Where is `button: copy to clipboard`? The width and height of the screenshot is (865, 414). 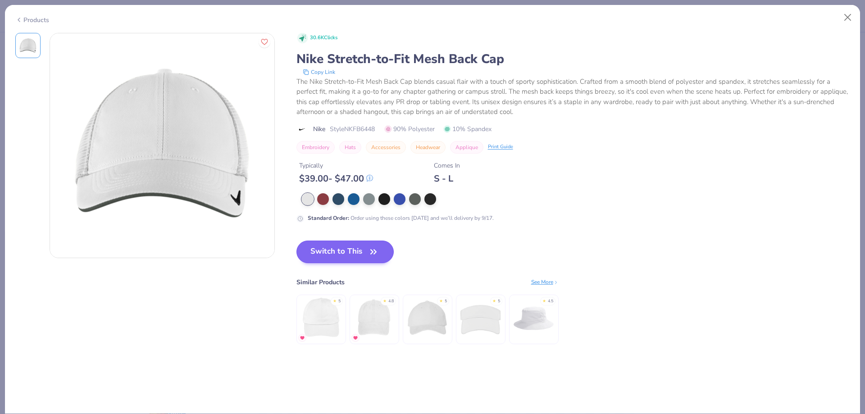
button: copy to clipboard is located at coordinates (319, 72).